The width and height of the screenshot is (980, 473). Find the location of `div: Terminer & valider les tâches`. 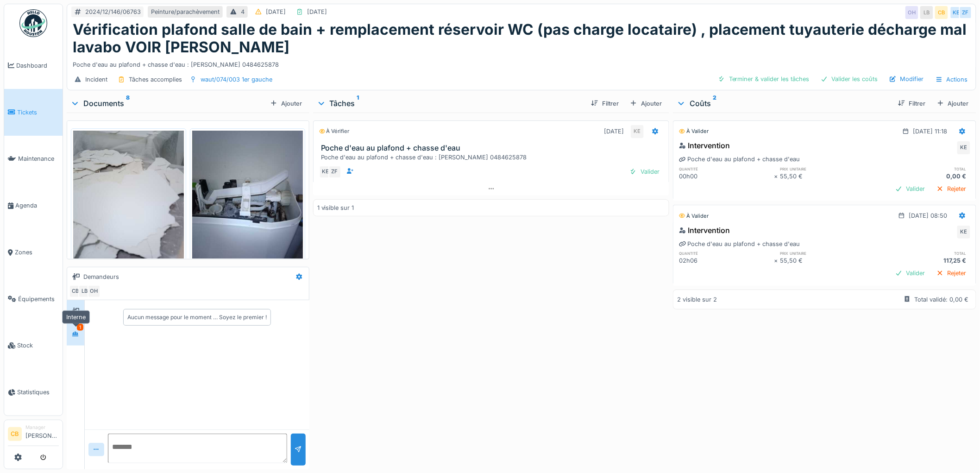

div: Terminer & valider les tâches is located at coordinates (764, 79).